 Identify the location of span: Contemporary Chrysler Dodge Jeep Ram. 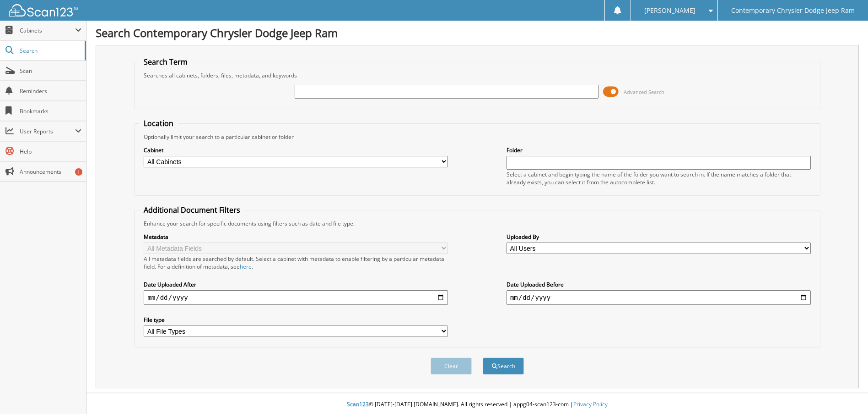
(793, 11).